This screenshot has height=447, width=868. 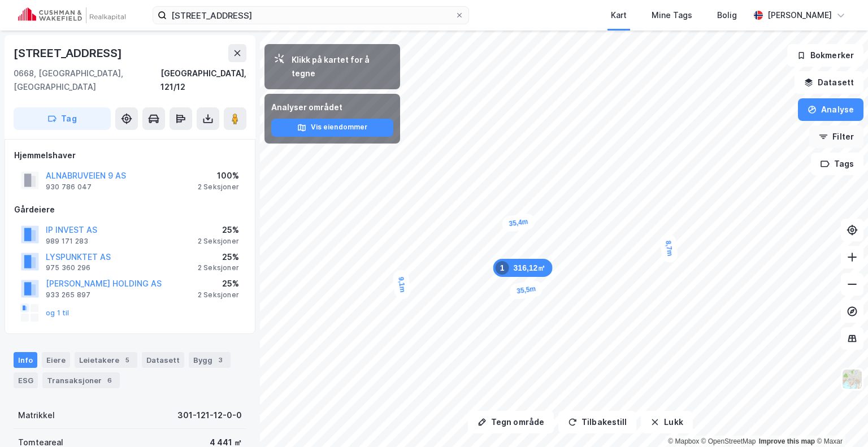 I want to click on input: Søk på adresse, matrikkel, gårdeiere, leietakere eller personer, so click(x=311, y=15).